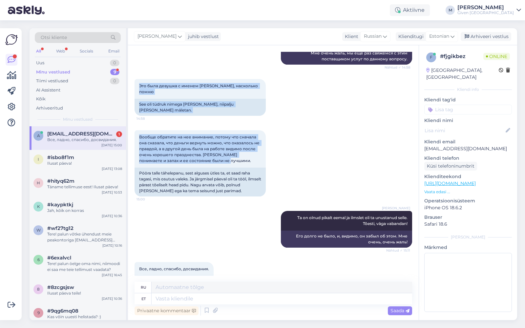 The height and width of the screenshot is (328, 525). Describe the element at coordinates (114, 51) in the screenshot. I see `div: Email` at that location.